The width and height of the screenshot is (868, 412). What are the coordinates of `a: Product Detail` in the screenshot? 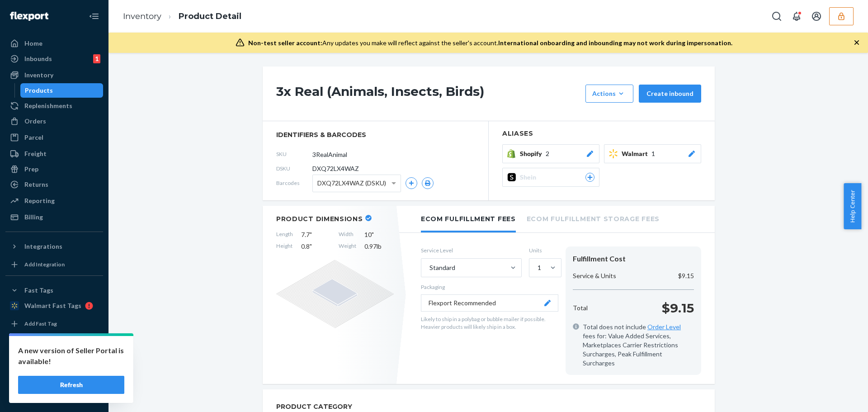 It's located at (209, 16).